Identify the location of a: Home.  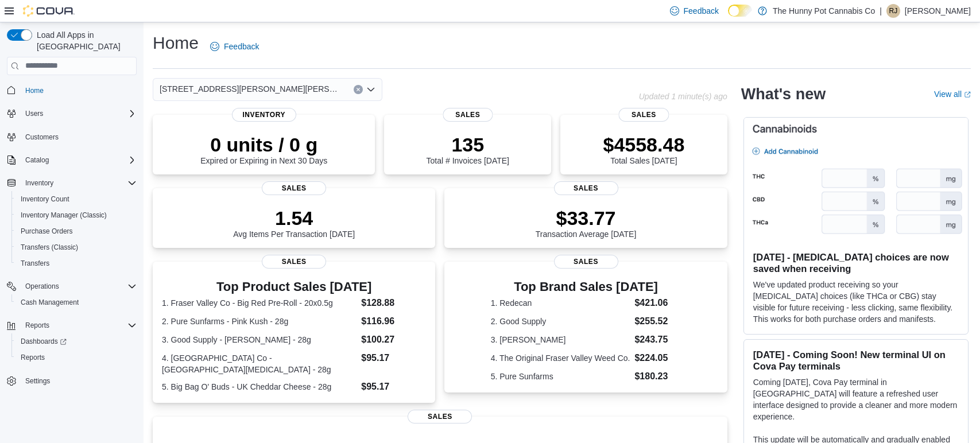
(35, 91).